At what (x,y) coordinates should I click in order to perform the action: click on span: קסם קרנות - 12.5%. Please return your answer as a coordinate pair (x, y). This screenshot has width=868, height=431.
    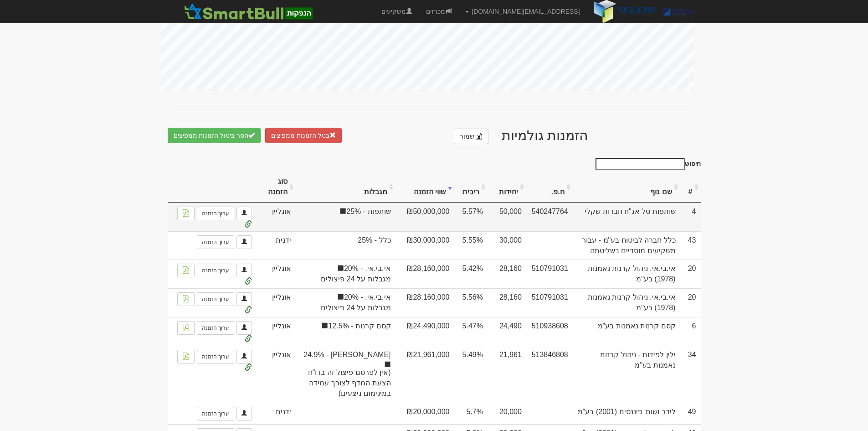
    Looking at the image, I should click on (346, 326).